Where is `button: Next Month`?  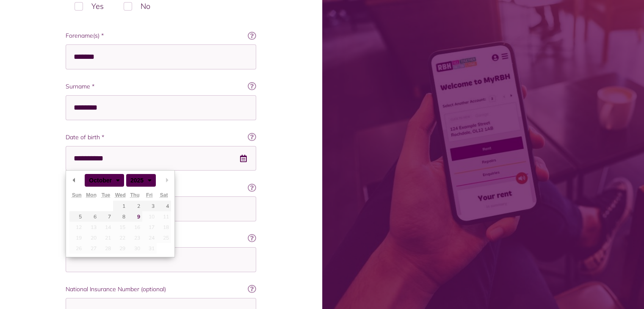
button: Next Month is located at coordinates (167, 181).